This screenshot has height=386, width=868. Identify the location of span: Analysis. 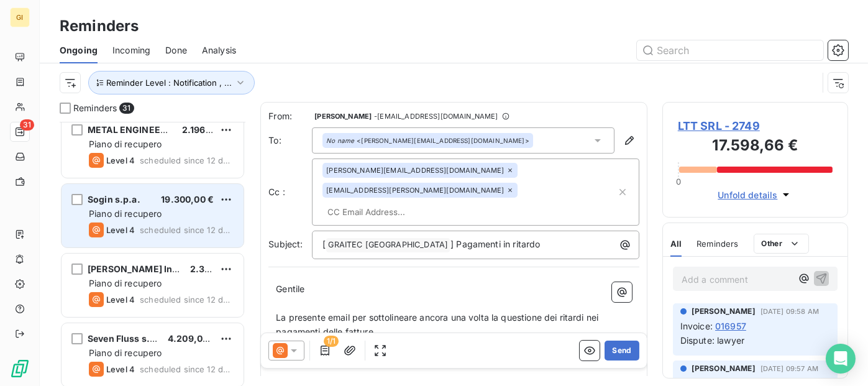
(219, 51).